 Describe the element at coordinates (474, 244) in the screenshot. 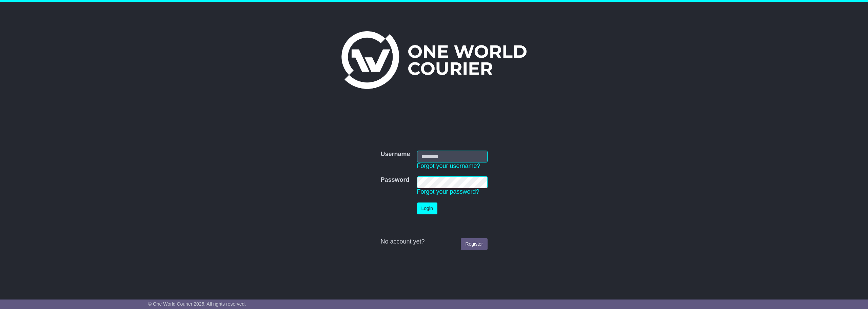

I see `a: Register` at that location.